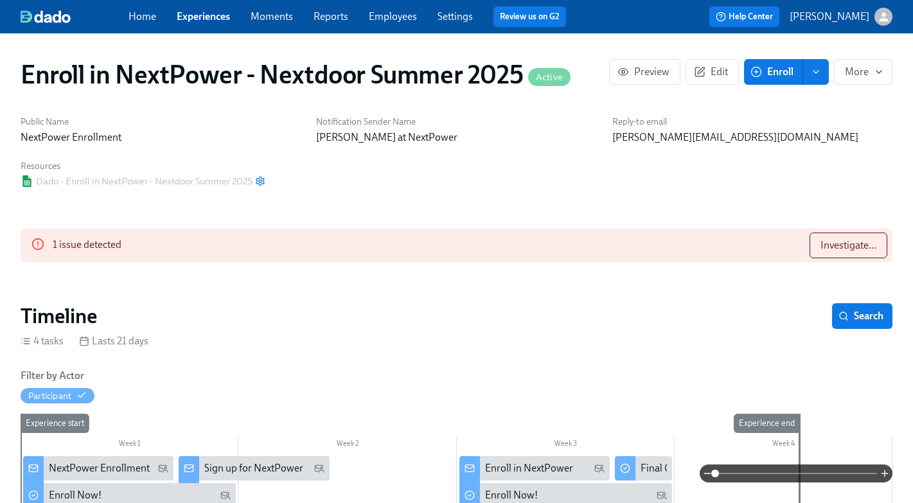 The image size is (913, 503). Describe the element at coordinates (296, 75) in the screenshot. I see `h1: Enroll in NextPower - Nextdoor Summer 2025` at that location.